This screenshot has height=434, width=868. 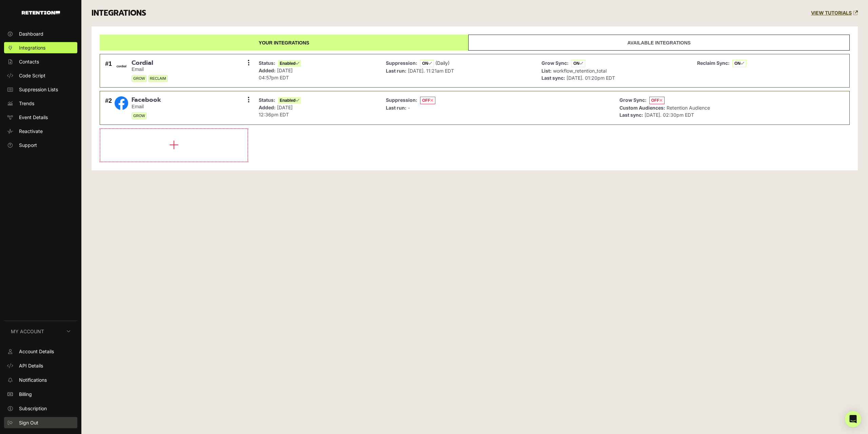 What do you see at coordinates (29, 62) in the screenshot?
I see `span: Contacts` at bounding box center [29, 62].